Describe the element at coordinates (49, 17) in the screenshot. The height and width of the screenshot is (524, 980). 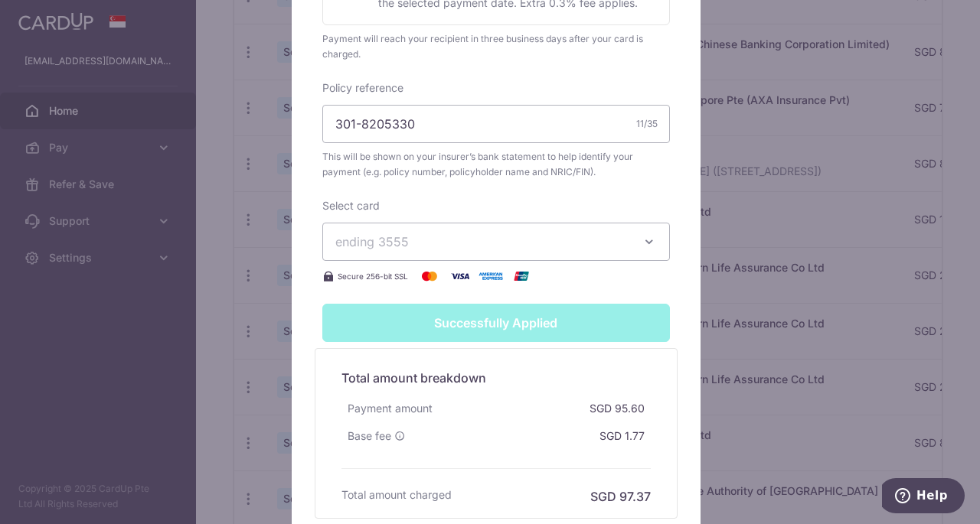
I see `span: Help` at that location.